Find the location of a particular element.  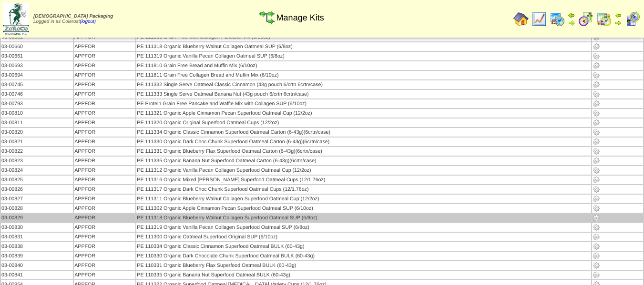

td: 03-00823 is located at coordinates (37, 161).